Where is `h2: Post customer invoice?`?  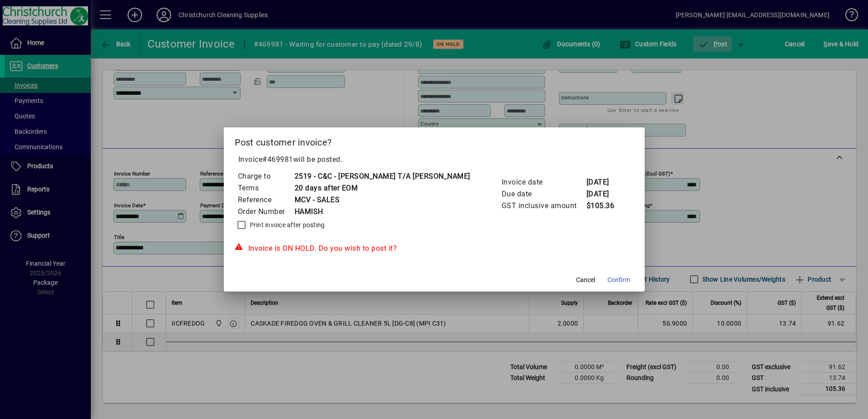
h2: Post customer invoice? is located at coordinates (434, 141).